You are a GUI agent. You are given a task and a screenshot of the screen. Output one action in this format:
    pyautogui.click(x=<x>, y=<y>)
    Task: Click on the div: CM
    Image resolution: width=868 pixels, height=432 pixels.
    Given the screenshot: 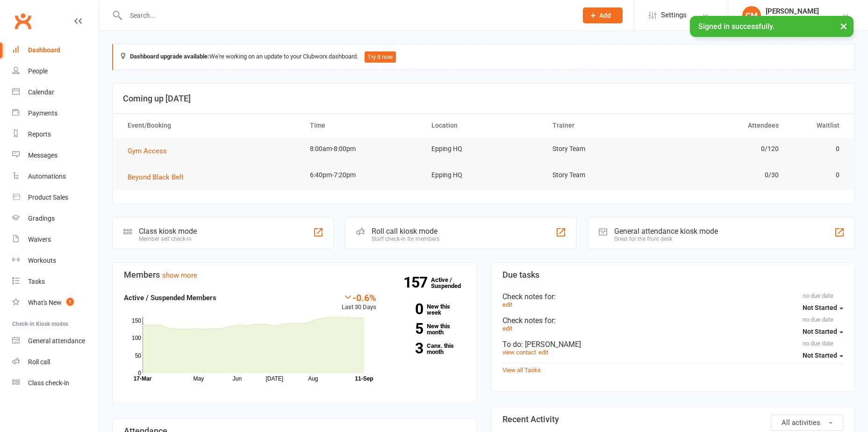 What is the action you would take?
    pyautogui.click(x=752, y=15)
    